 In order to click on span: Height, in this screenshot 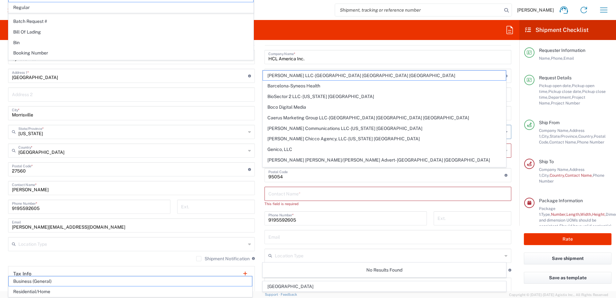, I will do `click(599, 214)`.